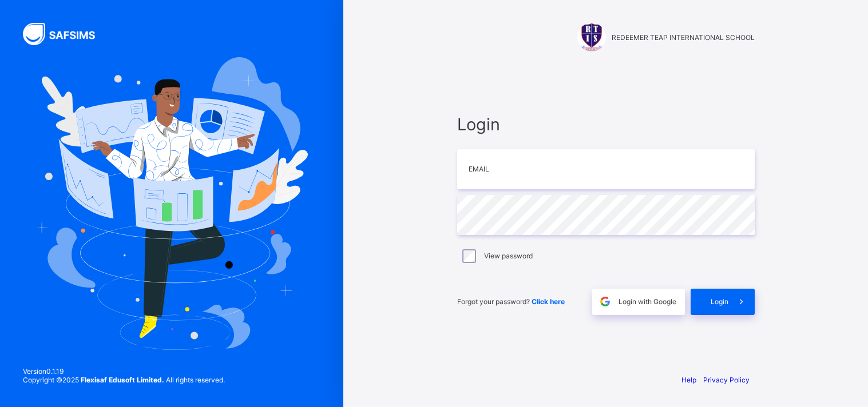 This screenshot has width=868, height=407. Describe the element at coordinates (122, 380) in the screenshot. I see `strong: Flexisaf Edusoft Limited.` at that location.